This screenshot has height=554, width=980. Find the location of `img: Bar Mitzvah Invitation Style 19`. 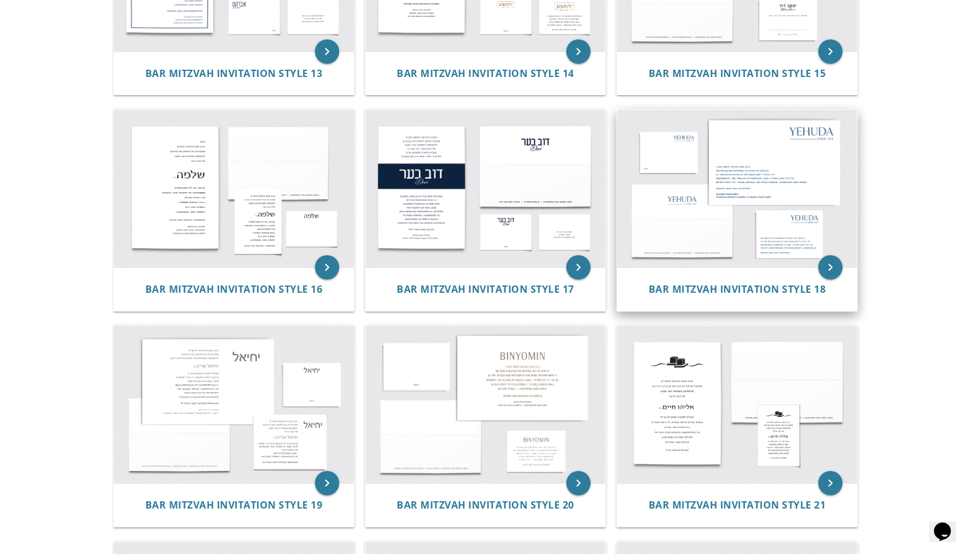

img: Bar Mitzvah Invitation Style 19 is located at coordinates (233, 404).